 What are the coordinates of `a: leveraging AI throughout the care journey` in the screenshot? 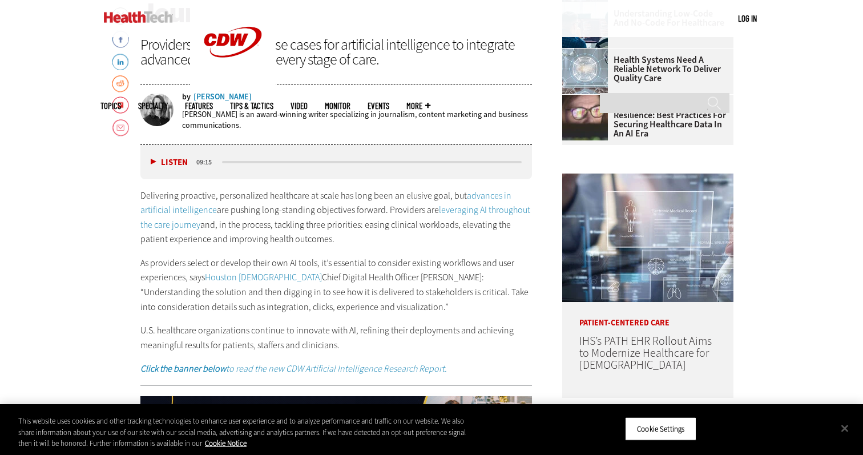 It's located at (335, 217).